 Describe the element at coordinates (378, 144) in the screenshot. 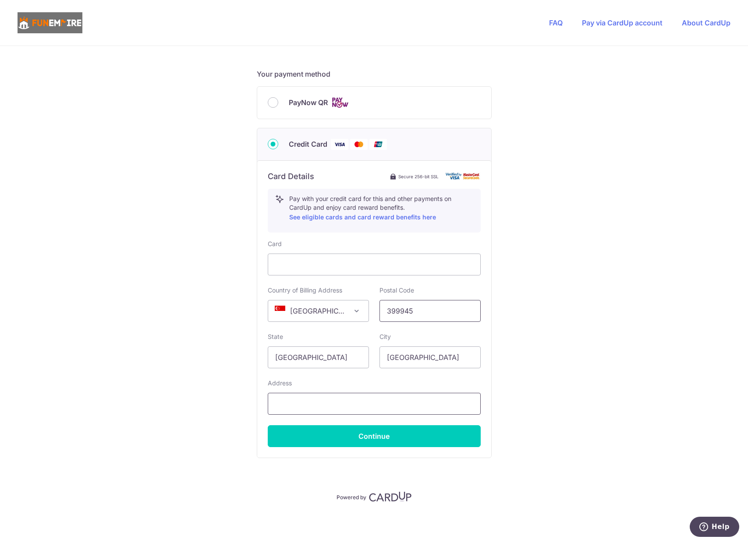

I see `img: Union Pay` at that location.